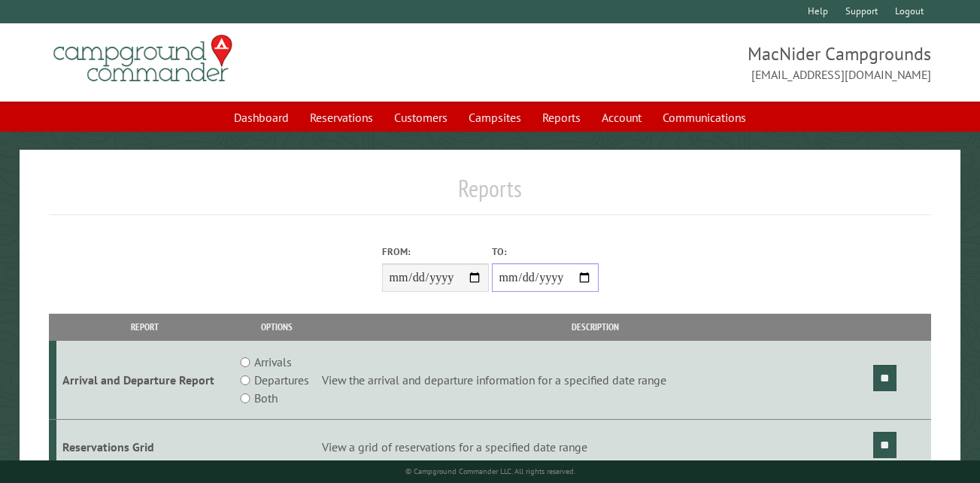 The image size is (980, 483). What do you see at coordinates (494, 118) in the screenshot?
I see `a: Campsites` at bounding box center [494, 118].